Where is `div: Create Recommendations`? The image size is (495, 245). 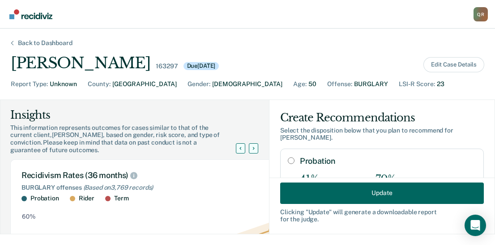 div: Create Recommendations is located at coordinates (381, 118).